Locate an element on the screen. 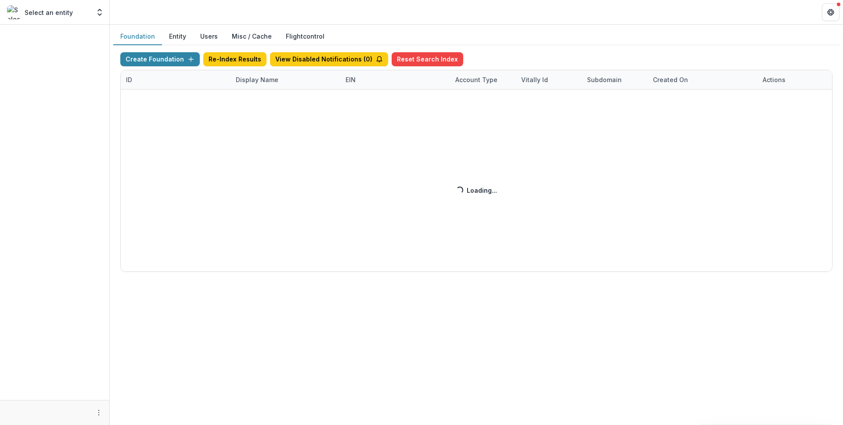  button: Get Help is located at coordinates (831, 12).